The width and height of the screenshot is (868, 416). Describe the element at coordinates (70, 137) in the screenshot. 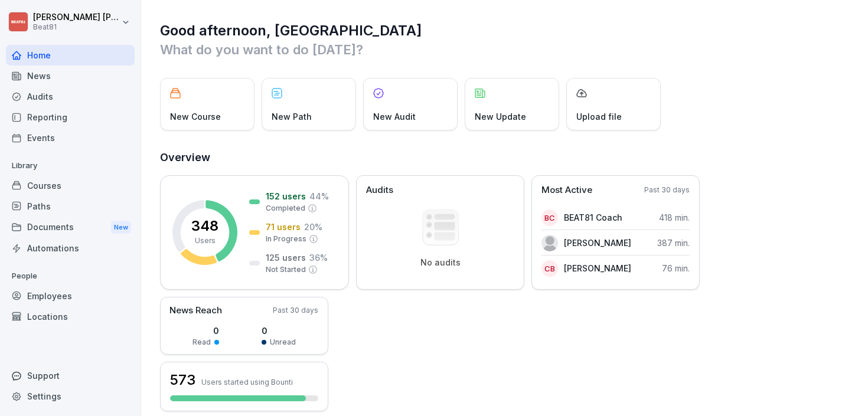

I see `a: Events` at that location.